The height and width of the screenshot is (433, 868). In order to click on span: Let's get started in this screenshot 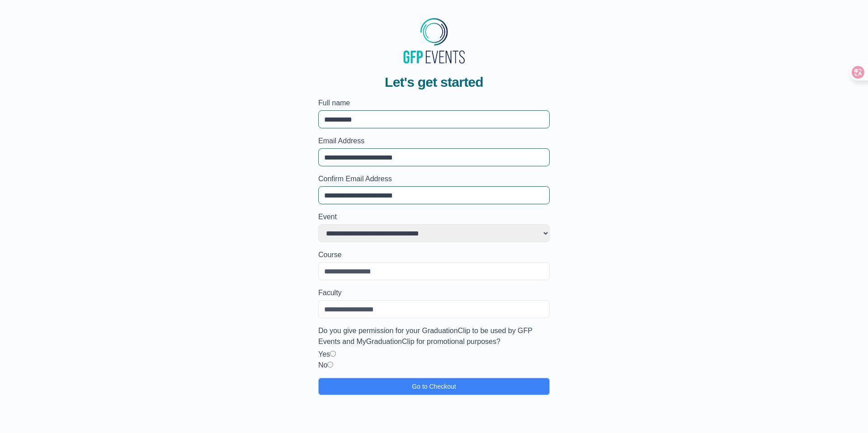, I will do `click(434, 82)`.